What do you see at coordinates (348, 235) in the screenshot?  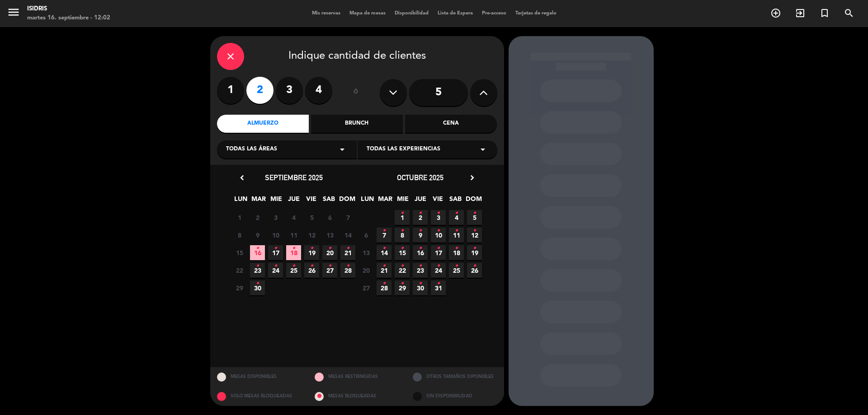 I see `span: 14` at bounding box center [348, 235].